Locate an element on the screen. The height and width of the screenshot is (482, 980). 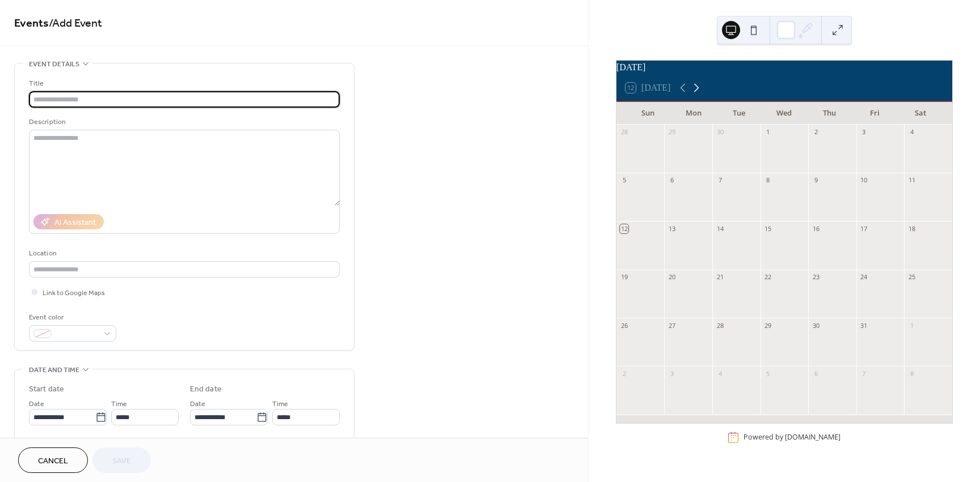
div: Wed is located at coordinates (784, 114).